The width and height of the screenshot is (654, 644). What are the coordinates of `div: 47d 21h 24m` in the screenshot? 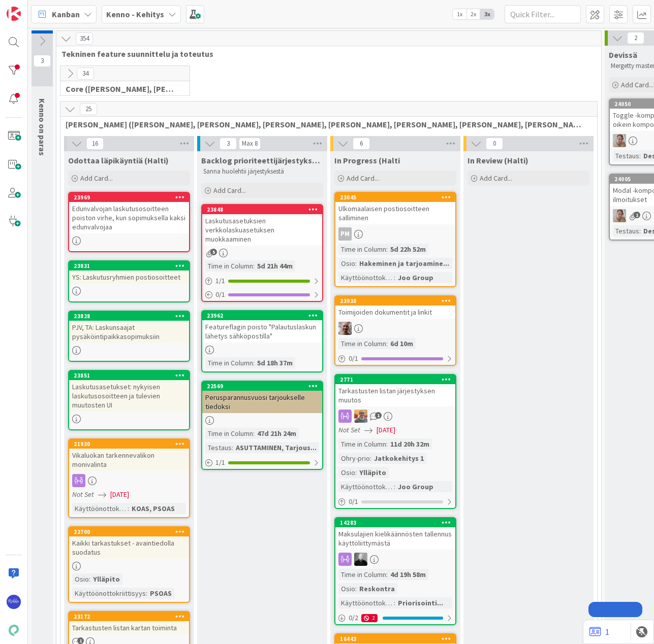 It's located at (276, 433).